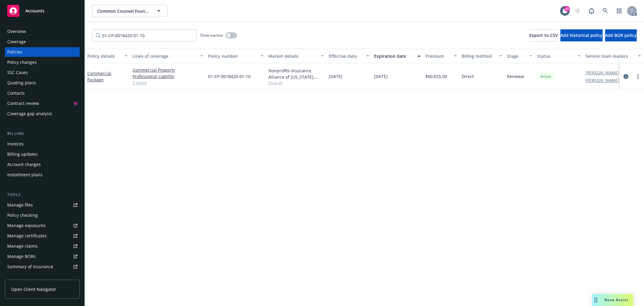 This screenshot has height=306, width=644. Describe the element at coordinates (42, 113) in the screenshot. I see `a: Coverage gap analysis` at that location.